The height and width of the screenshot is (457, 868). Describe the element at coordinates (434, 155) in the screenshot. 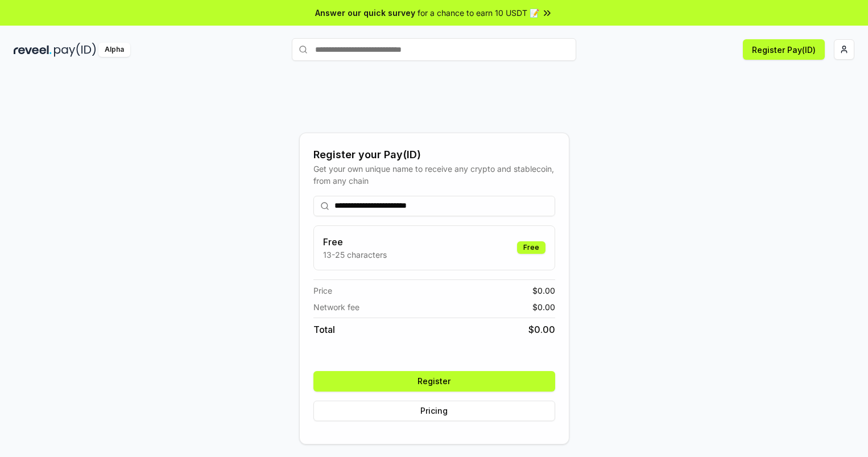

I see `div: Register your Pay(ID)` at that location.